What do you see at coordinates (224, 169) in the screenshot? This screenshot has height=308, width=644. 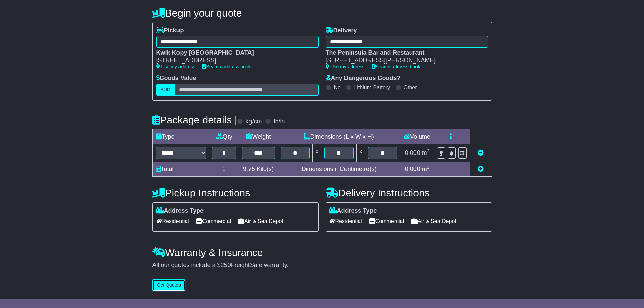 I see `td: 1` at bounding box center [224, 169].